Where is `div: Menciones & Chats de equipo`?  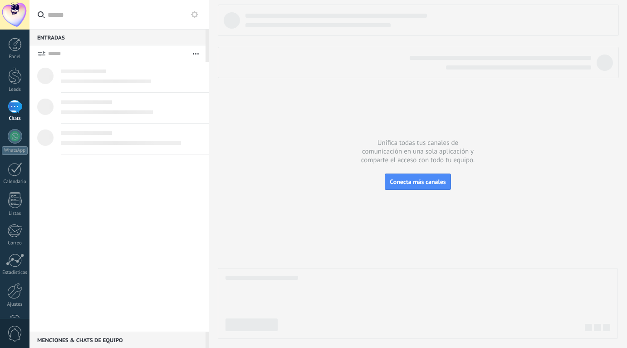
div: Menciones & Chats de equipo is located at coordinates (118, 339).